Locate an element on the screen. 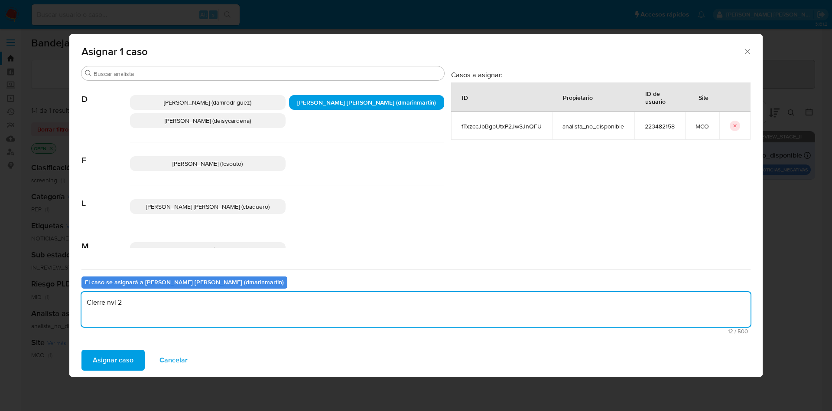  h3: Casos a asignar: is located at coordinates (601, 75).